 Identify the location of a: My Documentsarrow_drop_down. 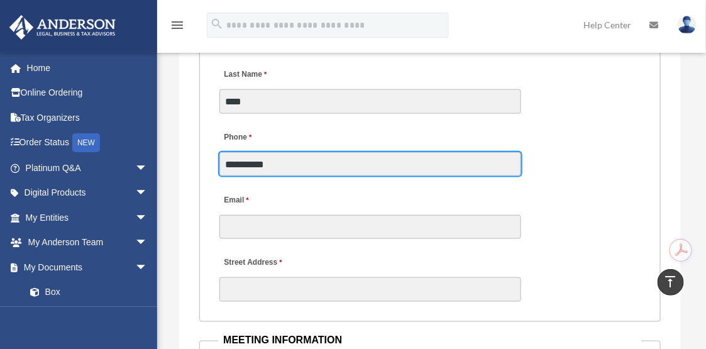
(87, 267).